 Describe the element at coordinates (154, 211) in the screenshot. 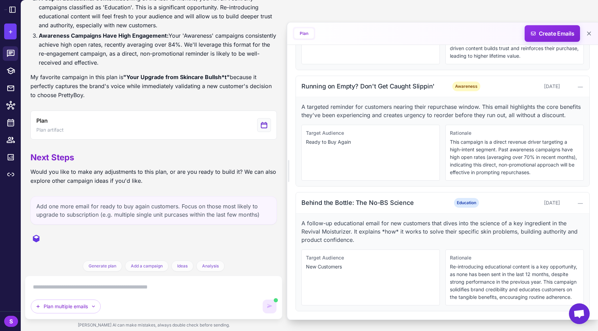

I see `div: Add one more email for ready to buy again customers. Focus on those most likely to upgrade to sub...` at that location.